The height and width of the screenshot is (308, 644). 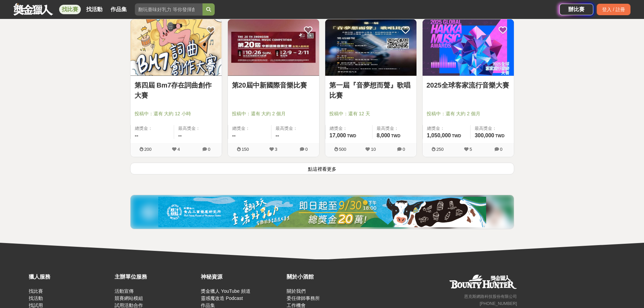 What do you see at coordinates (245, 149) in the screenshot?
I see `span: 150` at bounding box center [245, 149].